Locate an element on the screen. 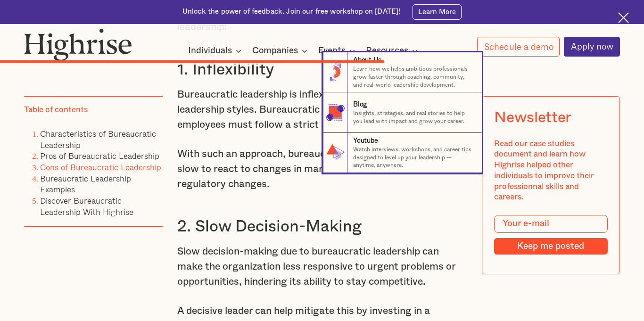 This screenshot has width=644, height=321. p: Slow decision-making due to bureaucratic leadership can make the organization less responsive to ... is located at coordinates (322, 267).